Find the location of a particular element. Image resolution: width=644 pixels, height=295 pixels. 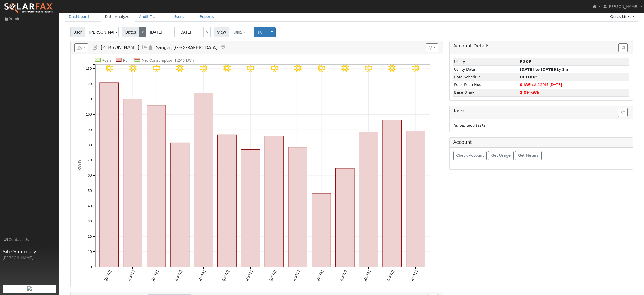

a: Quick Links is located at coordinates (623, 16).